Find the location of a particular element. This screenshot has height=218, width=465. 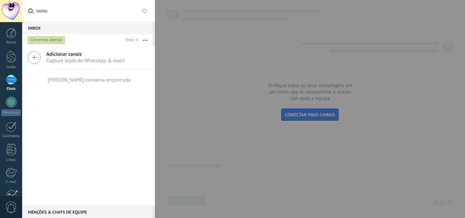

div: Menções & Chats de equipe is located at coordinates (87, 212).